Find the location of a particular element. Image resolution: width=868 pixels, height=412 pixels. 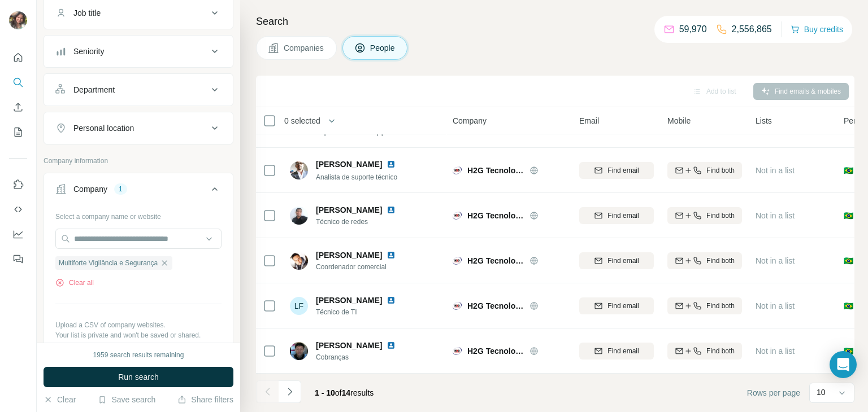

button: Navigate to next page is located at coordinates (290, 392).